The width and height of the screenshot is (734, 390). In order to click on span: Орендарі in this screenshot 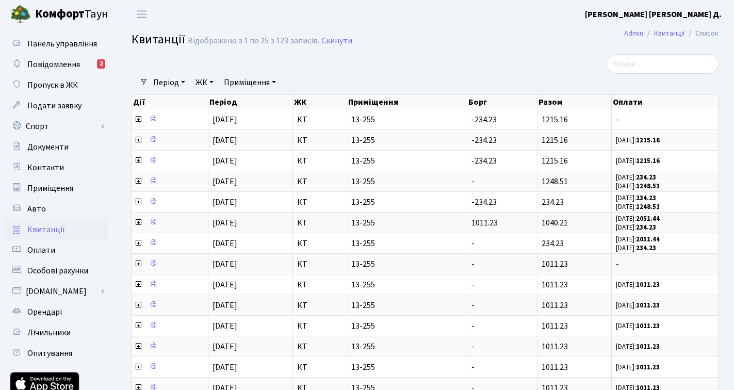, I will do `click(44, 312)`.